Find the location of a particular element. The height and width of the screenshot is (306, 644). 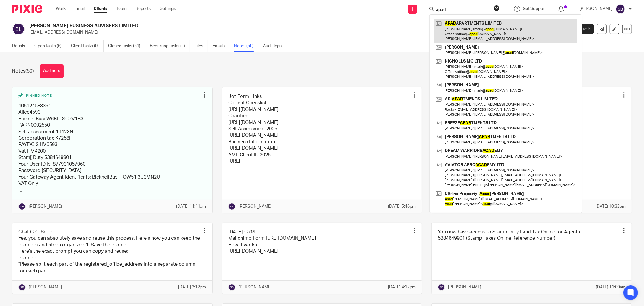

a: Notes (50) is located at coordinates (246, 46).